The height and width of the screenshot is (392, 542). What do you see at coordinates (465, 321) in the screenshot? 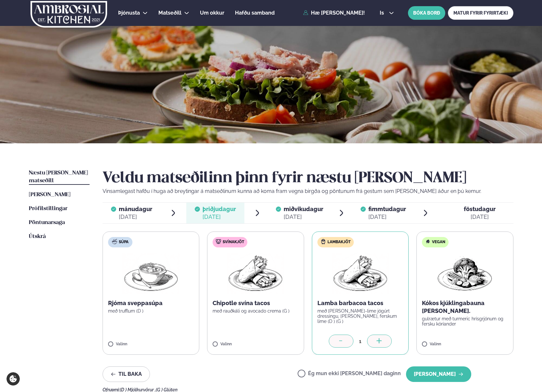
I see `p: gulrætur með turmeric hrísgrjónum og fersku kóríander` at bounding box center [465, 321].